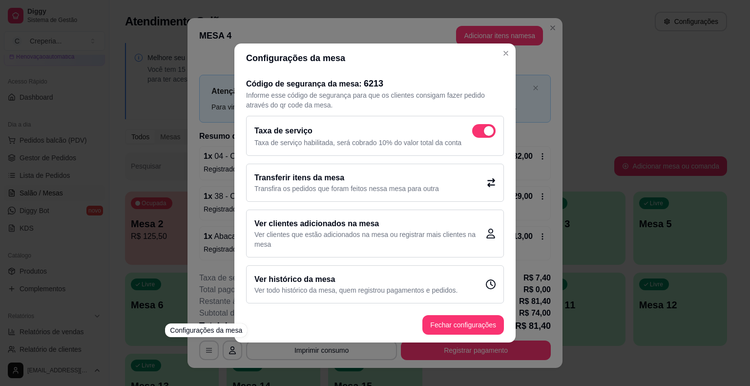  What do you see at coordinates (356, 279) in the screenshot?
I see `h2: Ver histórico da mesa` at bounding box center [356, 279].